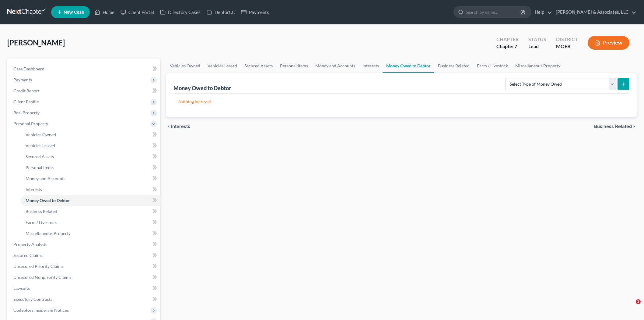 Image resolution: width=644 pixels, height=320 pixels. Describe the element at coordinates (609, 43) in the screenshot. I see `button: Preview` at that location.